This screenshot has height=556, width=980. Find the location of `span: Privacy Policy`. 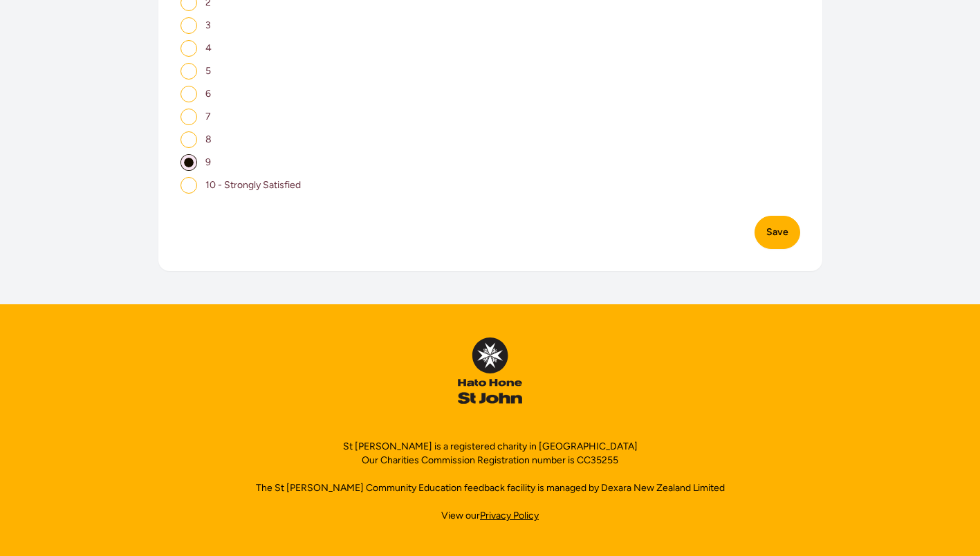

span: Privacy Policy is located at coordinates (509, 515).